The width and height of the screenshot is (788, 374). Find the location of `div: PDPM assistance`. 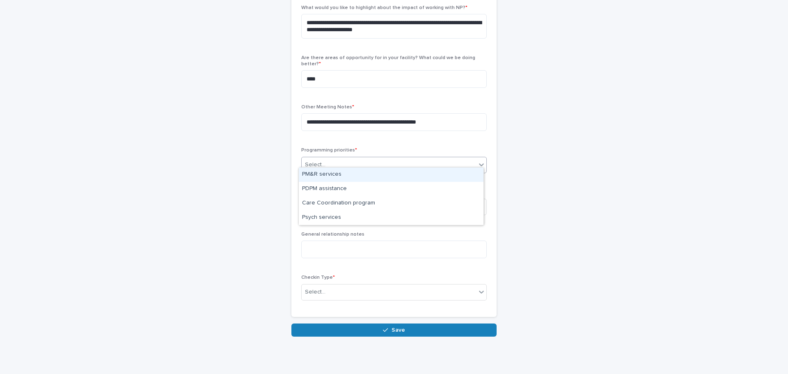

div: PDPM assistance is located at coordinates (391, 189).